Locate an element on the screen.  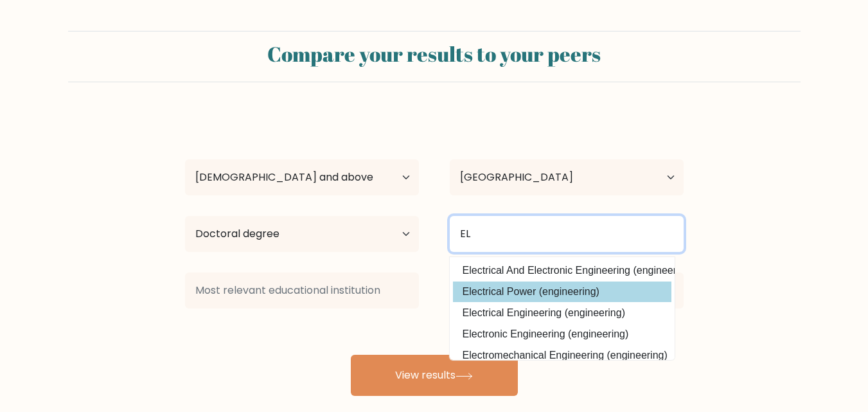
option: Electromechanical Engineering (engineering) is located at coordinates (562, 355).